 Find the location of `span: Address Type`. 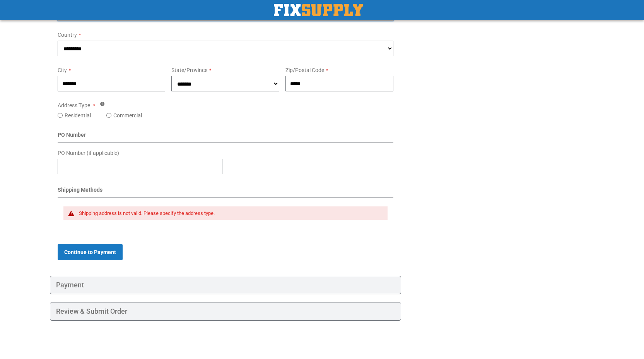

span: Address Type is located at coordinates (74, 105).